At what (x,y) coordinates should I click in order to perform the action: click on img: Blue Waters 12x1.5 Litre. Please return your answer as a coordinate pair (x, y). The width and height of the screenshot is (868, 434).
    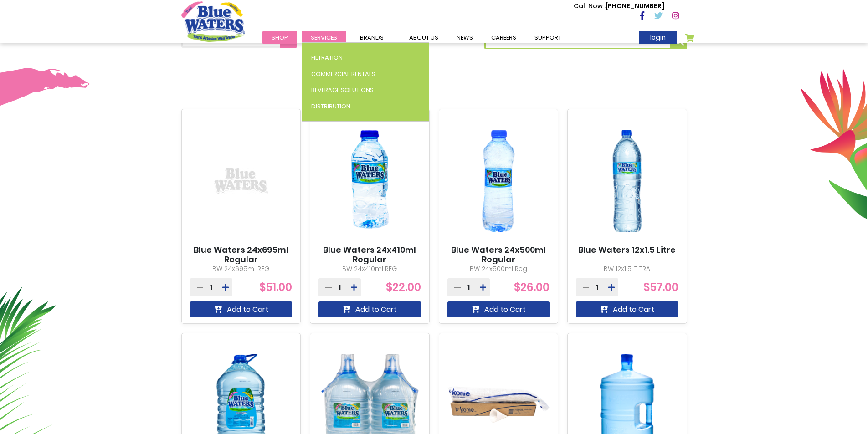
    Looking at the image, I should click on (627, 181).